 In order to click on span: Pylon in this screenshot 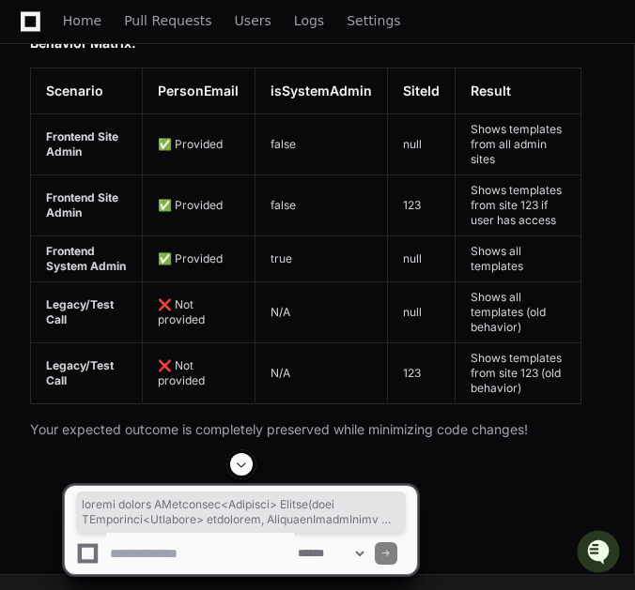, I will do `click(207, 204)`.